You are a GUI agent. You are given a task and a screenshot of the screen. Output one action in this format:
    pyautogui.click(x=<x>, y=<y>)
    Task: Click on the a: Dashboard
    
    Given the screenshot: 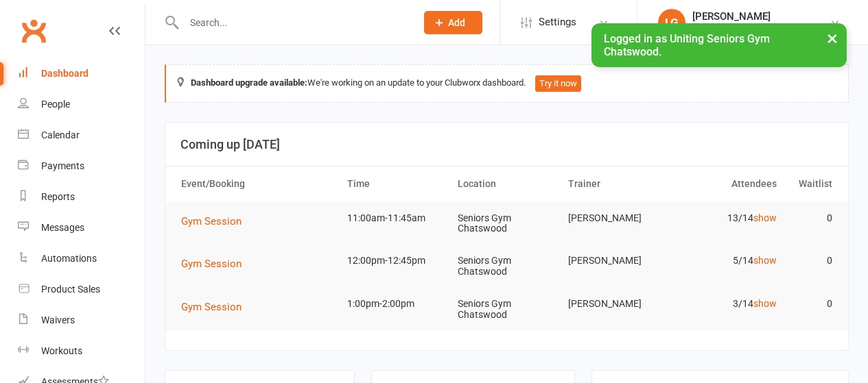 What is the action you would take?
    pyautogui.click(x=81, y=73)
    